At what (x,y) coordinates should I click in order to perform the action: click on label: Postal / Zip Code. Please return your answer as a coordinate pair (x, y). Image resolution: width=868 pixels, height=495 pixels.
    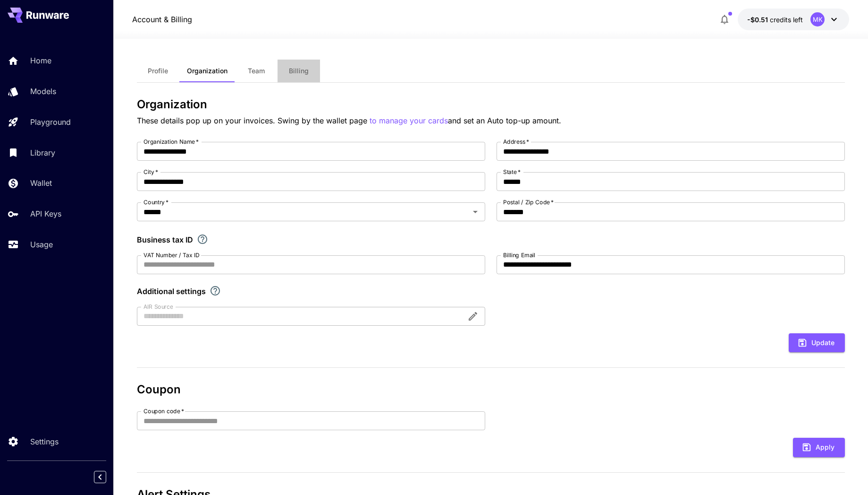
    Looking at the image, I should click on (528, 202).